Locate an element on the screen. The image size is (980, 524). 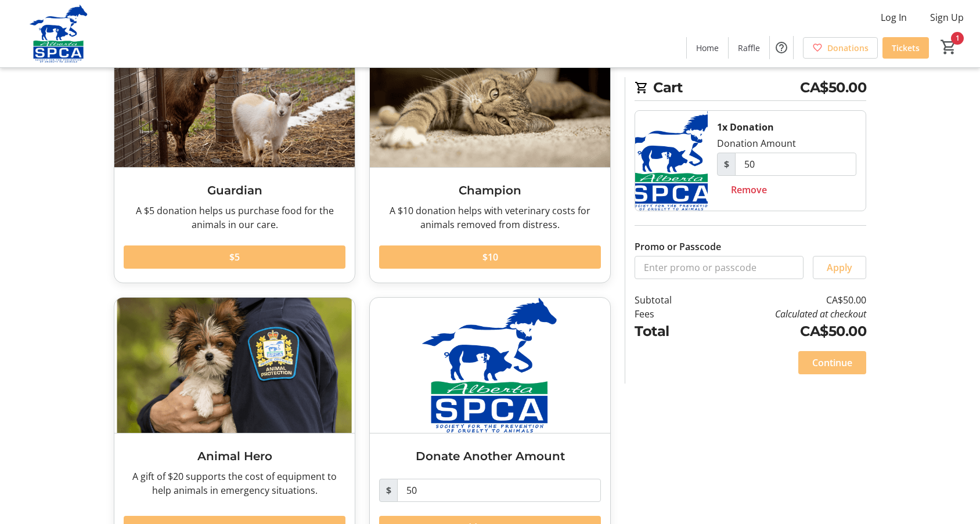
span: Remove is located at coordinates (749, 190).